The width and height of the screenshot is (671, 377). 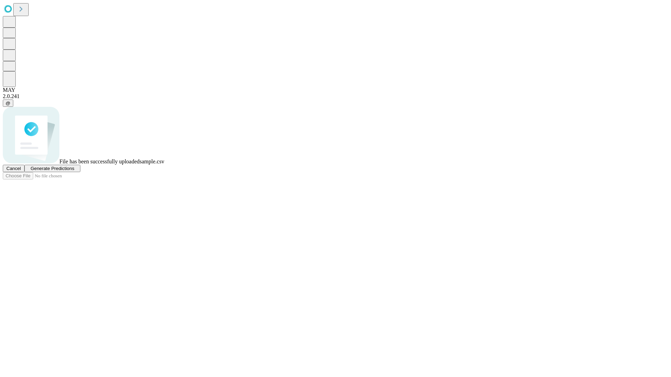 I want to click on span: sample.csv, so click(x=152, y=161).